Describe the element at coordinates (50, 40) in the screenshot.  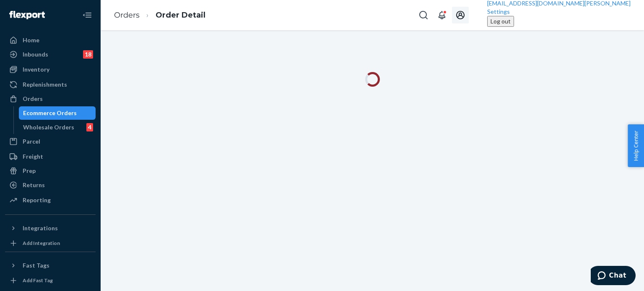
I see `a: Home` at that location.